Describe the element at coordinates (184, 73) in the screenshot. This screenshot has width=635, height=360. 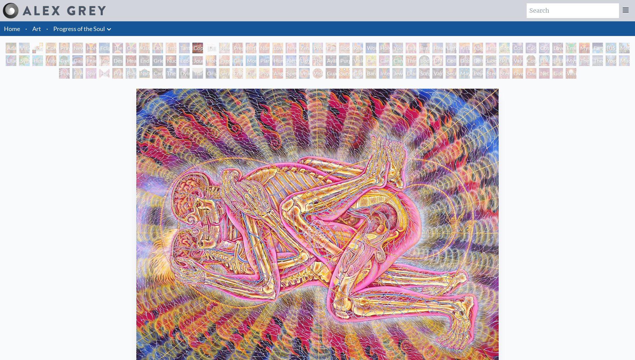
I see `div: Dying` at that location.